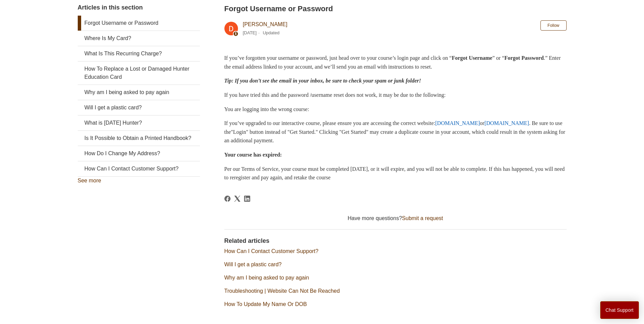  Describe the element at coordinates (422, 218) in the screenshot. I see `a: Submit a request` at that location.